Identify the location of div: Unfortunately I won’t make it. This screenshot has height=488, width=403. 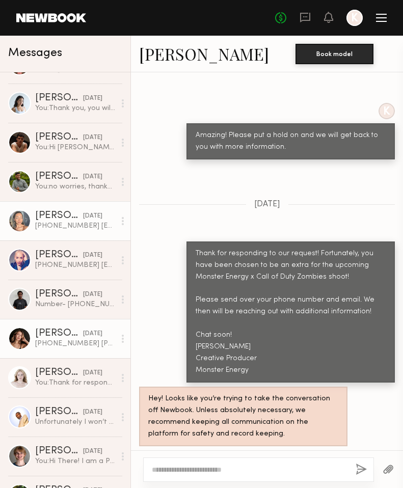
(75, 422).